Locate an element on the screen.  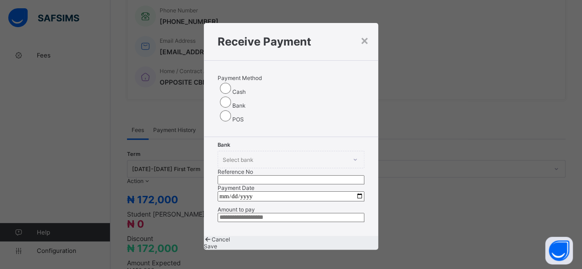
label: Cash is located at coordinates (239, 91).